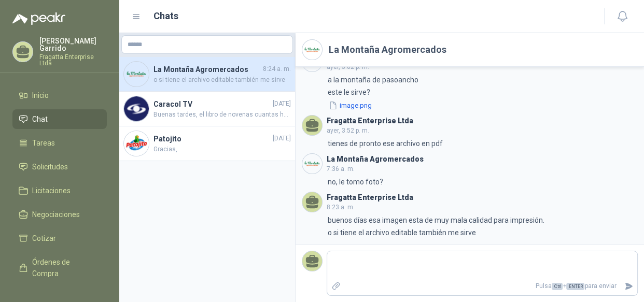 The image size is (644, 302). Describe the element at coordinates (60, 268) in the screenshot. I see `a: Órdenes de Compra` at that location.